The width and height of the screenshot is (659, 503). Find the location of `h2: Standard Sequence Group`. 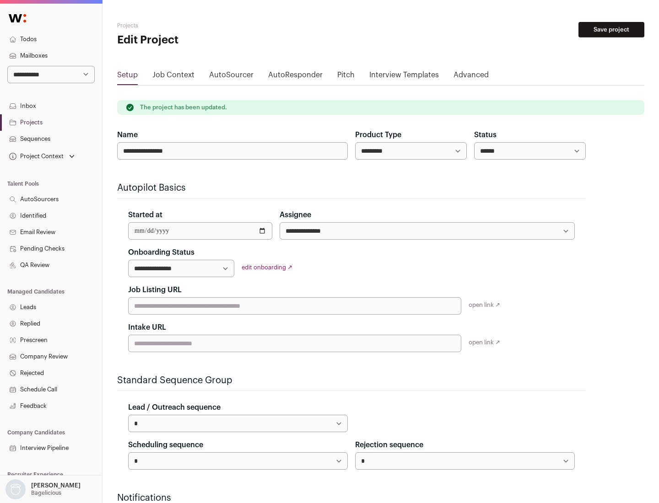

h2: Standard Sequence Group is located at coordinates (351, 380).